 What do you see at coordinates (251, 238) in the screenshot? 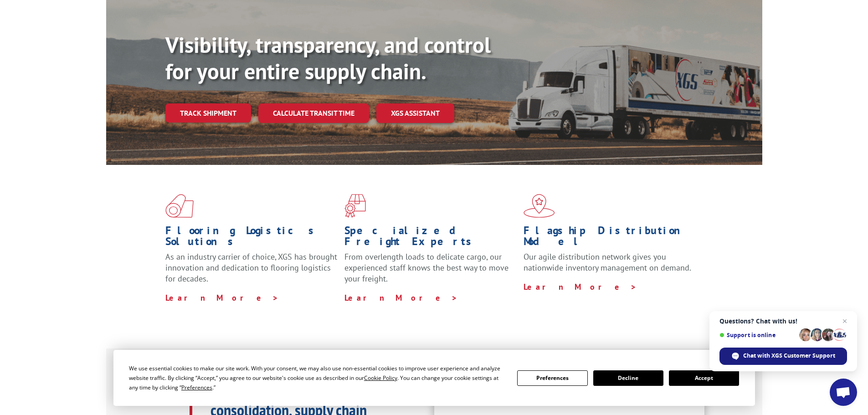
I see `h1: Flooring Logistics Solutions` at bounding box center [251, 238].